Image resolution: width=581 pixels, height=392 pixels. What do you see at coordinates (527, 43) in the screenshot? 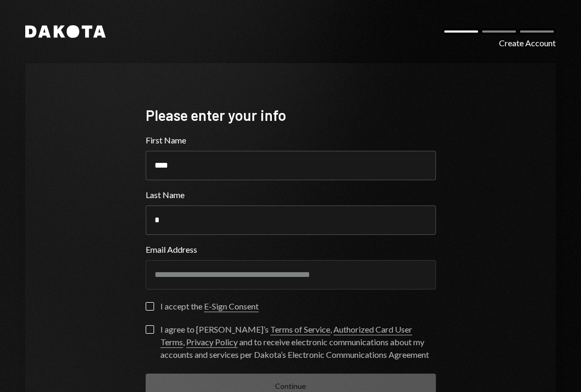
I see `div: Create Account` at bounding box center [527, 43].